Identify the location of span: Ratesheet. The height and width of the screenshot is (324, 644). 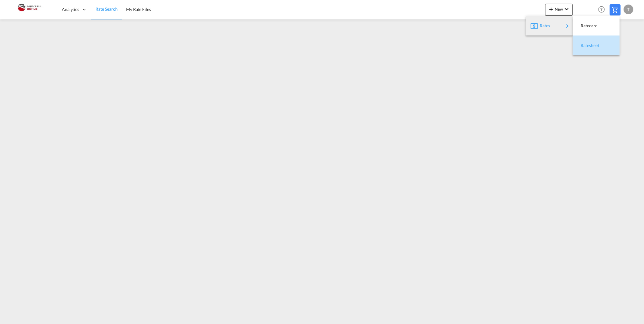
(584, 46).